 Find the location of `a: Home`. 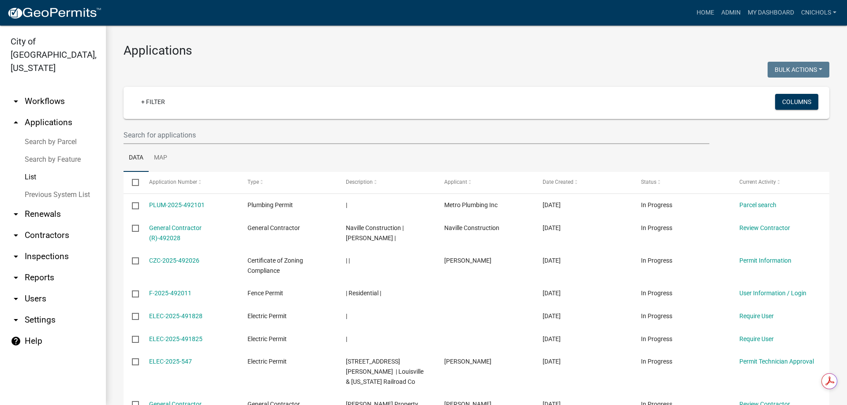

a: Home is located at coordinates (705, 13).